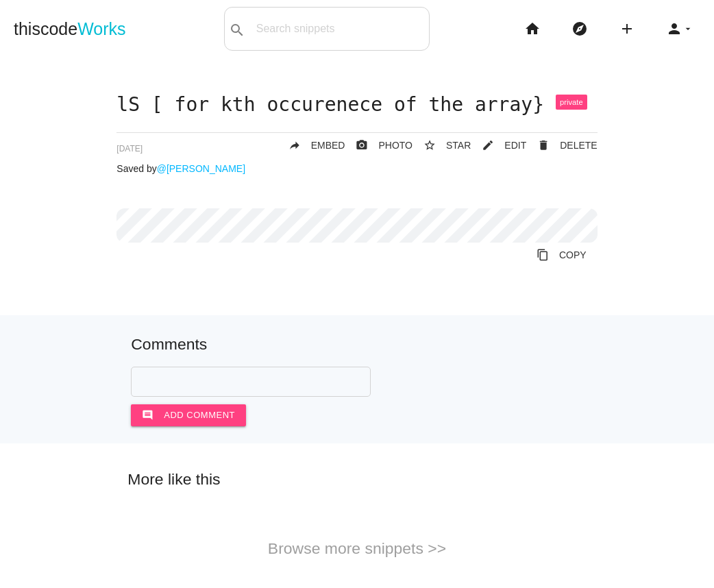 This screenshot has width=714, height=588. What do you see at coordinates (356, 168) in the screenshot?
I see `p: Saved by` at bounding box center [356, 168].